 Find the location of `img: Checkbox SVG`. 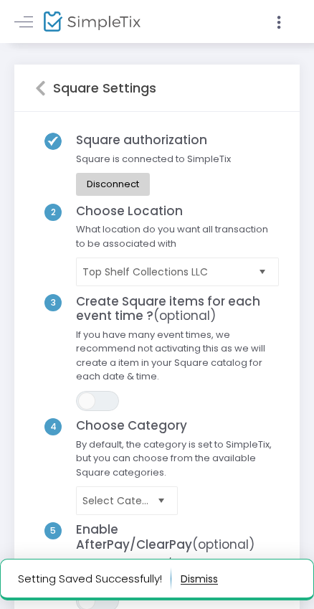

img: Checkbox SVG is located at coordinates (53, 141).